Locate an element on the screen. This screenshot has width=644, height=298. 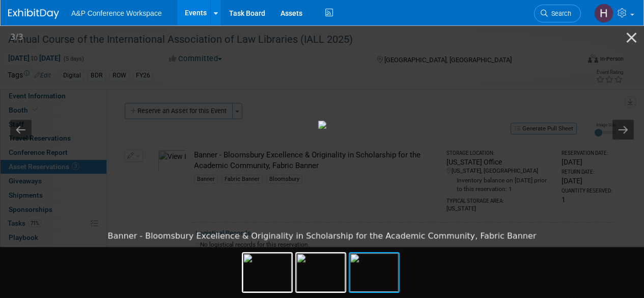
button: Previous slide is located at coordinates (21, 130).